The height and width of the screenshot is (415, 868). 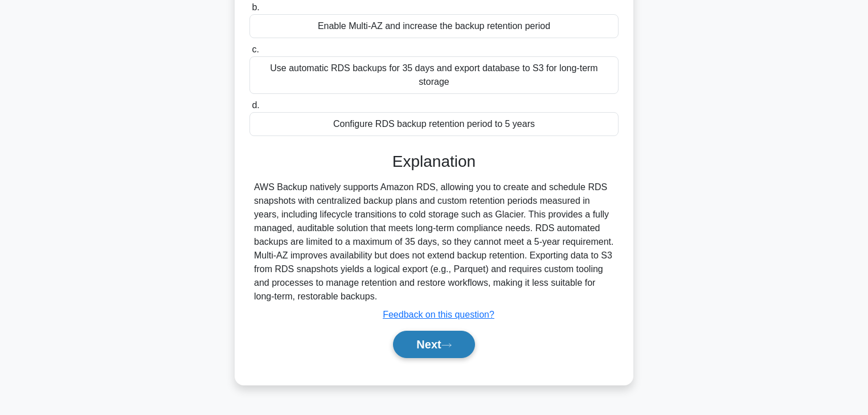 What do you see at coordinates (434, 75) in the screenshot?
I see `div: Use automatic RDS backups for 35 days and export database to S3 for long-term storage` at bounding box center [434, 75].